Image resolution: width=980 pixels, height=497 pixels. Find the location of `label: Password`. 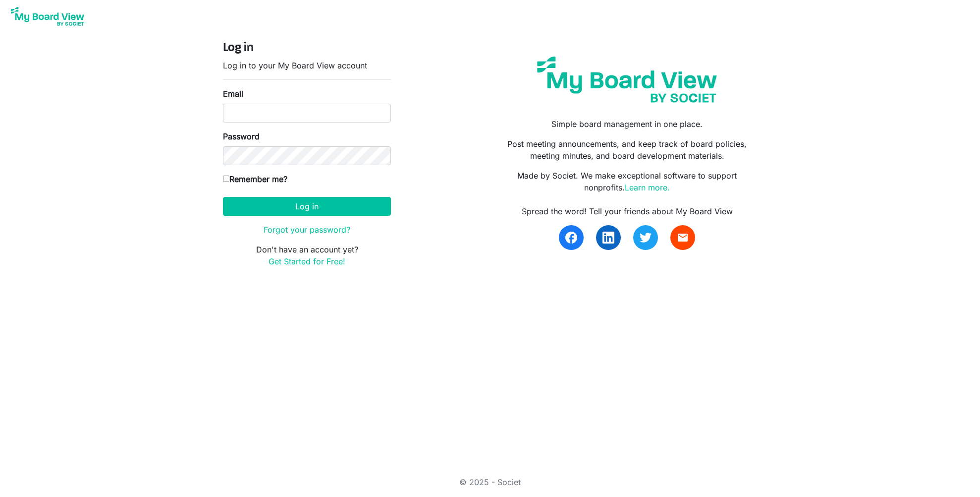

label: Password is located at coordinates (241, 136).